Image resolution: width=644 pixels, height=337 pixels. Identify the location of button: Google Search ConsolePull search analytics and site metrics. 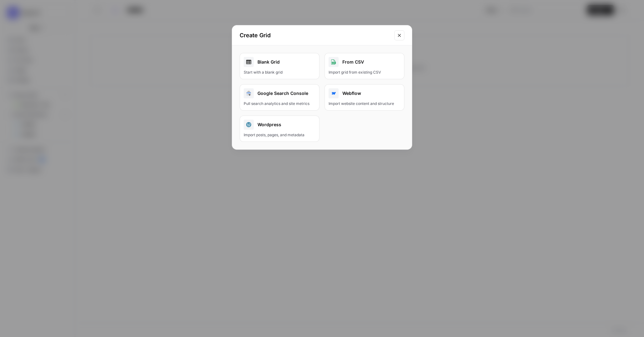
(279, 97).